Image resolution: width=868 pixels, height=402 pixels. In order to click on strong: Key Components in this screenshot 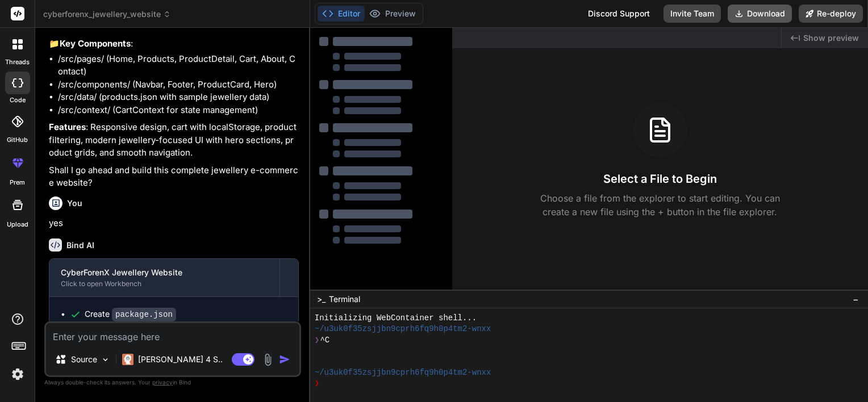, I will do `click(95, 43)`.